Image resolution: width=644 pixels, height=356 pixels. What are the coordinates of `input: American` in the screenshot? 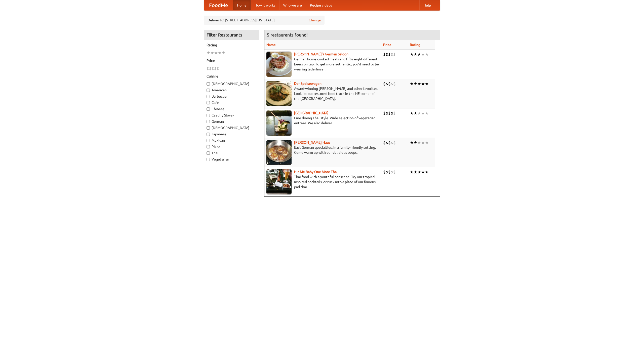 It's located at (208, 90).